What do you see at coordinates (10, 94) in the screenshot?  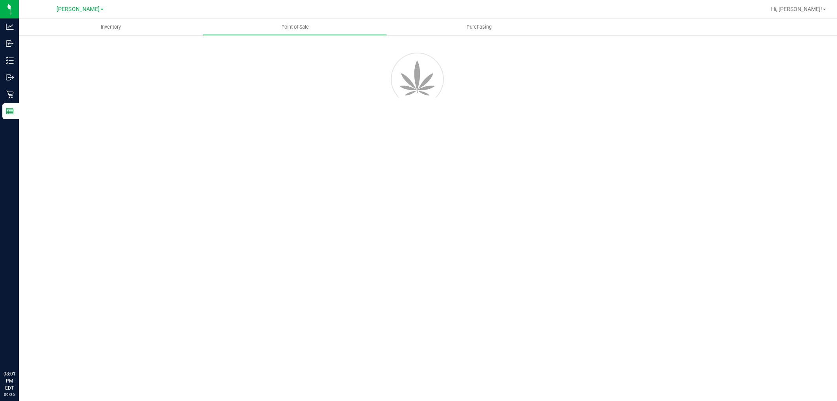 I see `inline-svg: Retail` at bounding box center [10, 94].